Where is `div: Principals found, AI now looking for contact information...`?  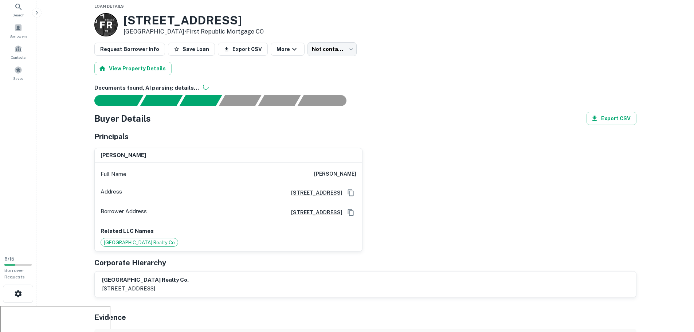
div: Principals found, AI now looking for contact information... is located at coordinates (240, 101).